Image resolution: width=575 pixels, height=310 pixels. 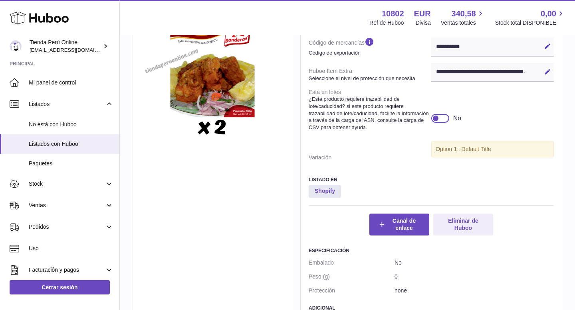 What do you see at coordinates (71, 83) in the screenshot?
I see `span: Mi panel de control` at bounding box center [71, 83].